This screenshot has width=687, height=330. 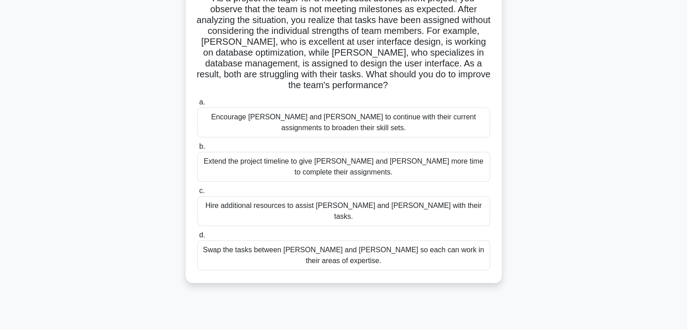 What do you see at coordinates (202, 146) in the screenshot?
I see `span: b.` at bounding box center [202, 146].